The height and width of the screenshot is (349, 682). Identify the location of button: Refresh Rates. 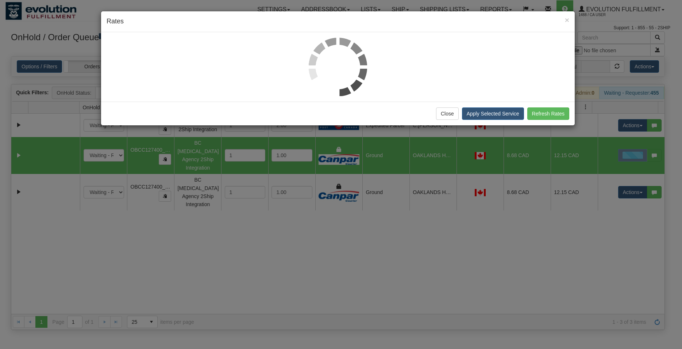
(548, 114).